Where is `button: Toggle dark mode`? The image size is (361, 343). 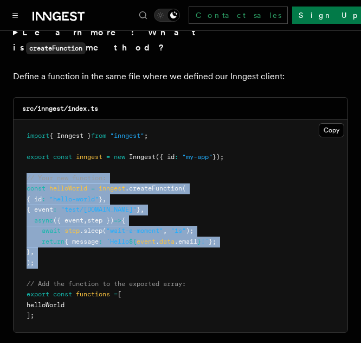 button: Toggle dark mode is located at coordinates (167, 15).